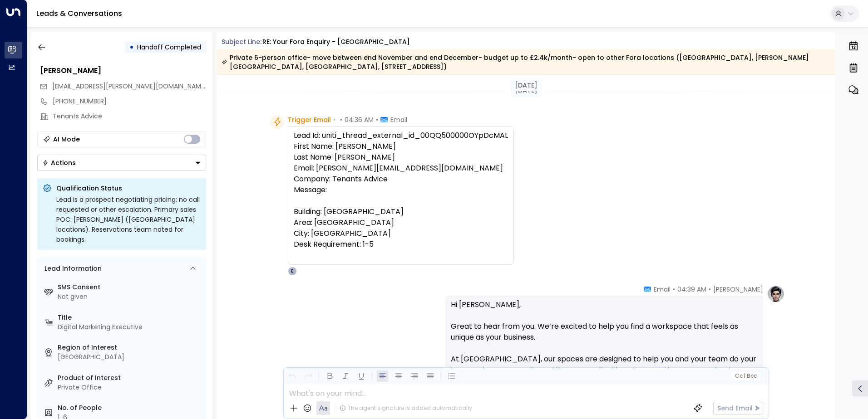 This screenshot has height=419, width=868. I want to click on div: Actions, so click(59, 163).